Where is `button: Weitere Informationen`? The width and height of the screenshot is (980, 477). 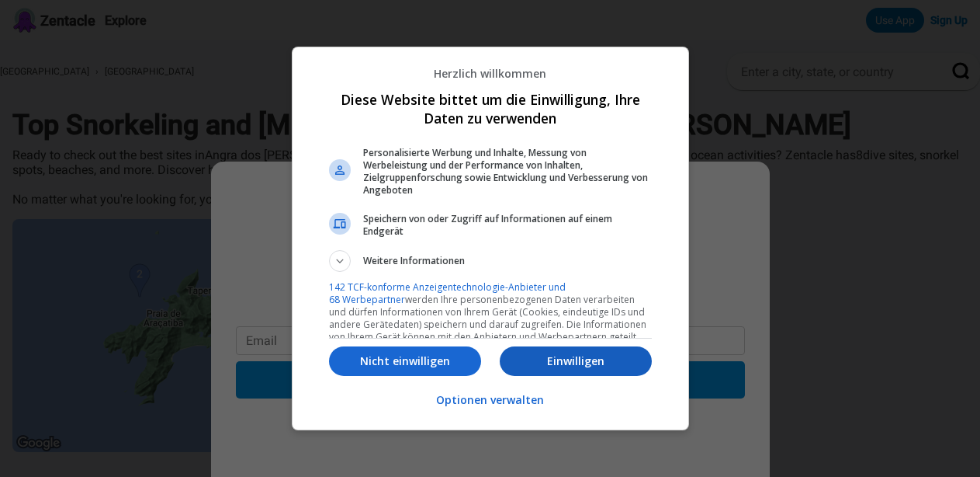
button: Weitere Informationen is located at coordinates (490, 260).